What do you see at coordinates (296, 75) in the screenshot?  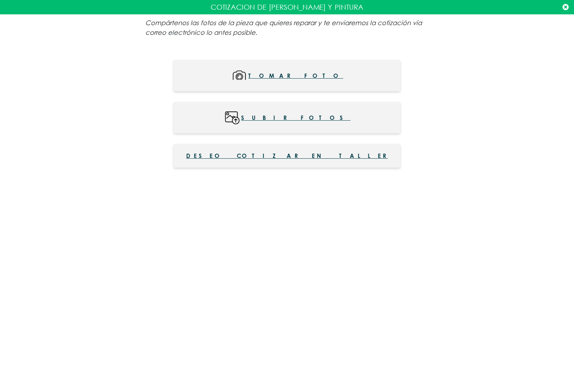 I see `span: Tomar foto` at bounding box center [296, 75].